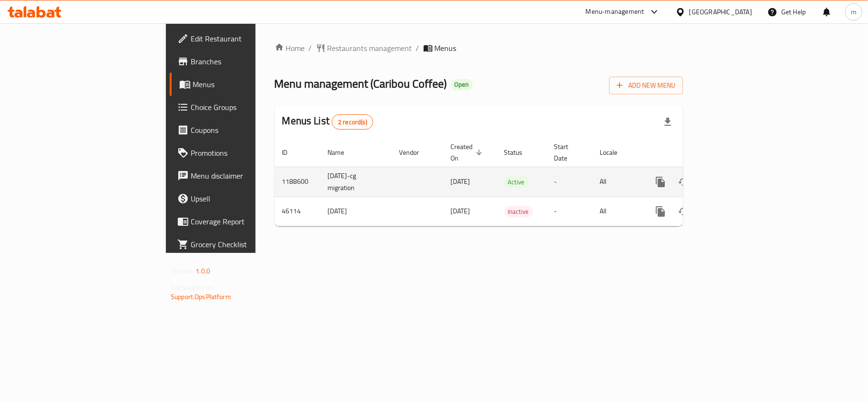 This screenshot has height=402, width=868. I want to click on span: Vendor, so click(416, 152).